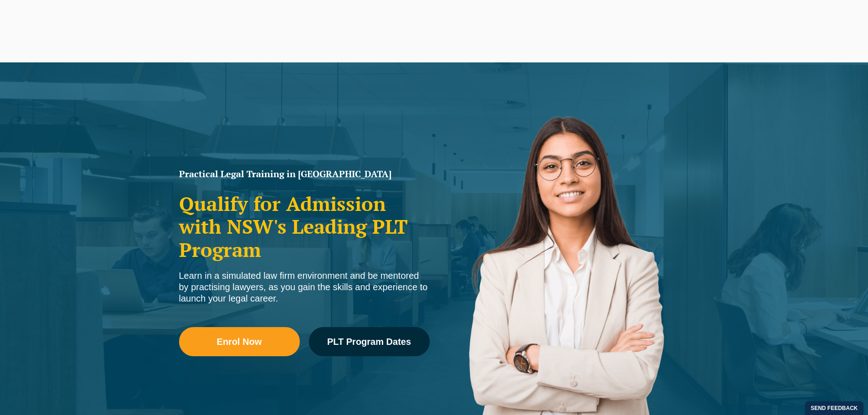 The height and width of the screenshot is (415, 868). I want to click on div: Learn in a simulated law firm environment and be mentored by practising lawyers, as you gain the ..., so click(304, 287).